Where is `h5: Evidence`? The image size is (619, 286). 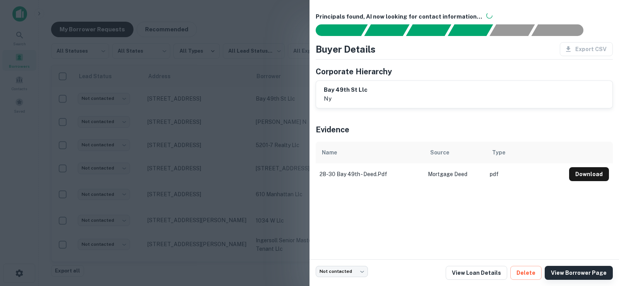 h5: Evidence is located at coordinates (333, 130).